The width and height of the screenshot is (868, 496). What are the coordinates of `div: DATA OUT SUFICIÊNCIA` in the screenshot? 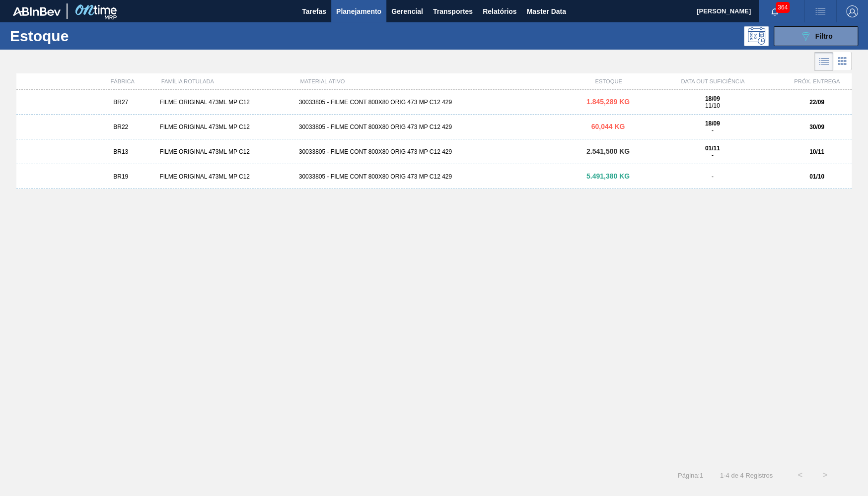 It's located at (713, 82).